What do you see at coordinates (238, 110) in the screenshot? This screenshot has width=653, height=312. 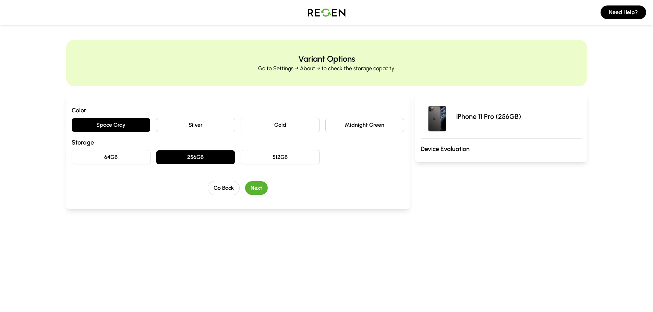 I see `h3: Color` at bounding box center [238, 110].